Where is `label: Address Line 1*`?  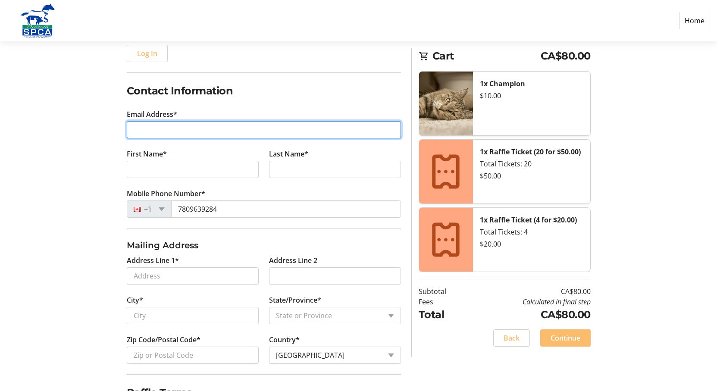
label: Address Line 1* is located at coordinates (153, 260).